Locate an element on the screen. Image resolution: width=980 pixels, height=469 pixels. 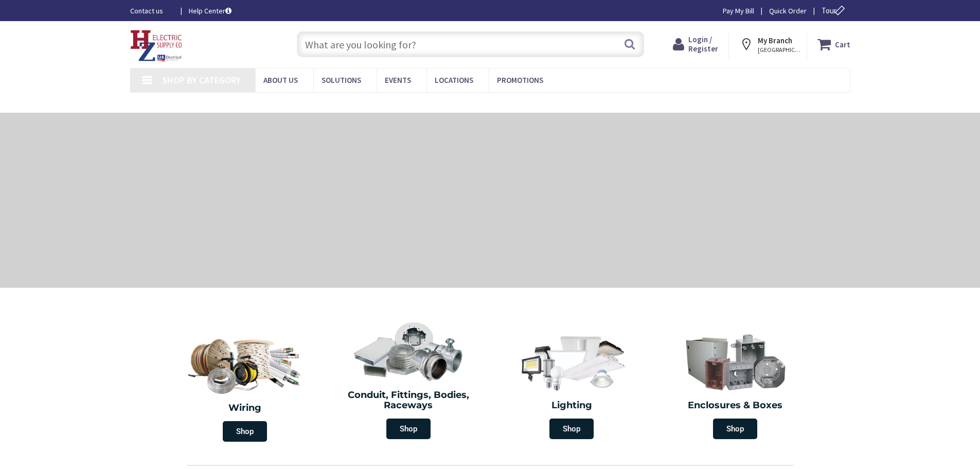
h2: Enclosures & Boxes is located at coordinates (735, 405).